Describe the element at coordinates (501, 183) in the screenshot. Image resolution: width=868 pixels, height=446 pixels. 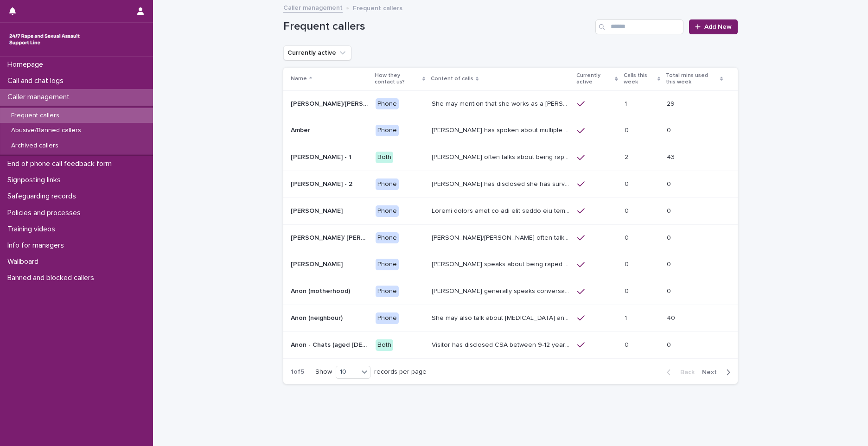
I see `p: Amy has disclosed she has survived two rapes, one in the UK and the other in Australia in 2013. S...` at that location.